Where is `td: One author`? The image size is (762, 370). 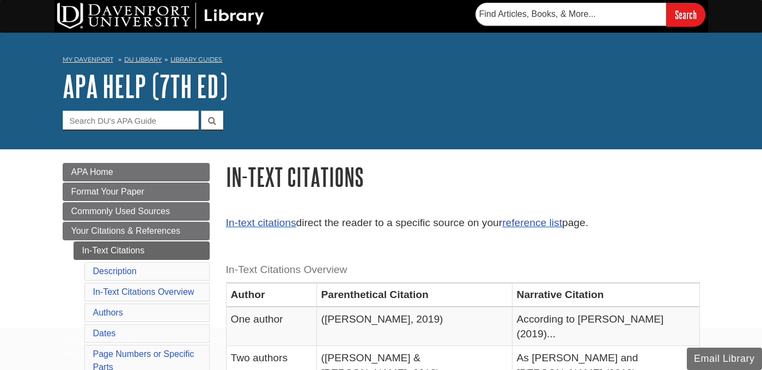
td: One author is located at coordinates (271, 326).